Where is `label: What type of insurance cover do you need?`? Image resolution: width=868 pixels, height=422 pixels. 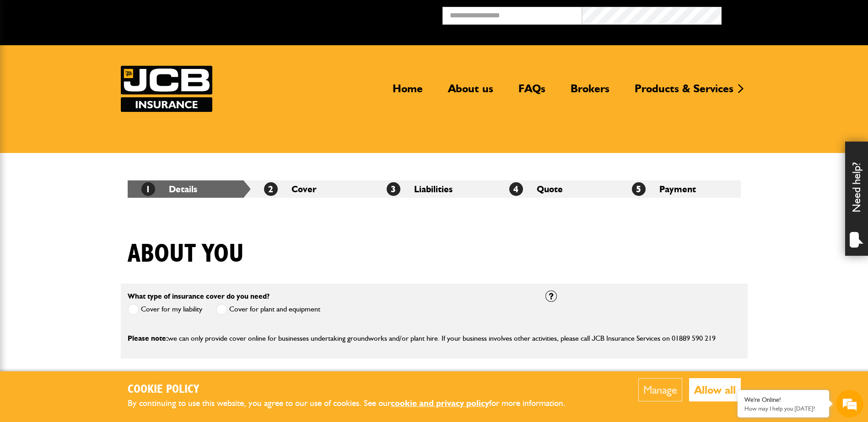 label: What type of insurance cover do you need? is located at coordinates (198, 297).